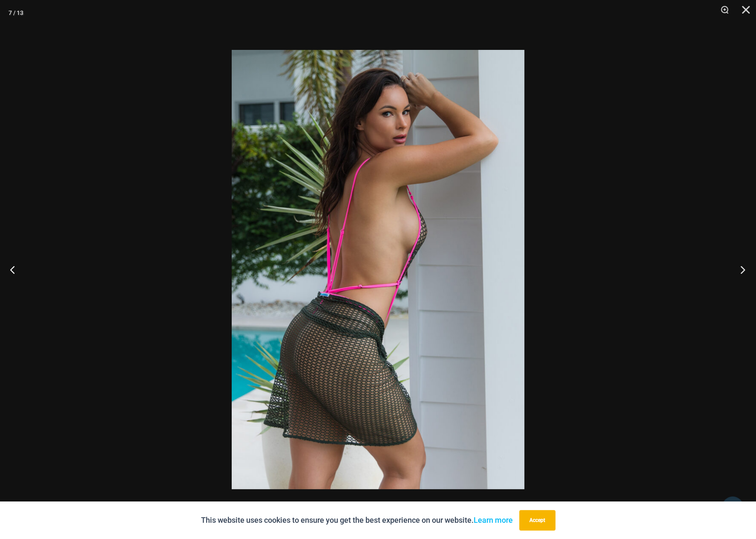 Image resolution: width=756 pixels, height=539 pixels. I want to click on p: This website uses cookies to ensure you get the best experience on our website., so click(357, 520).